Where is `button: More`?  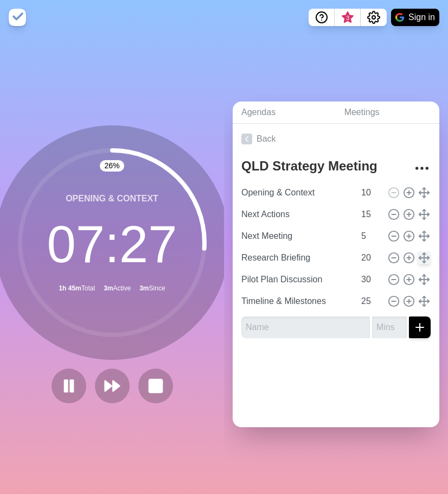
button: More is located at coordinates (422, 168).